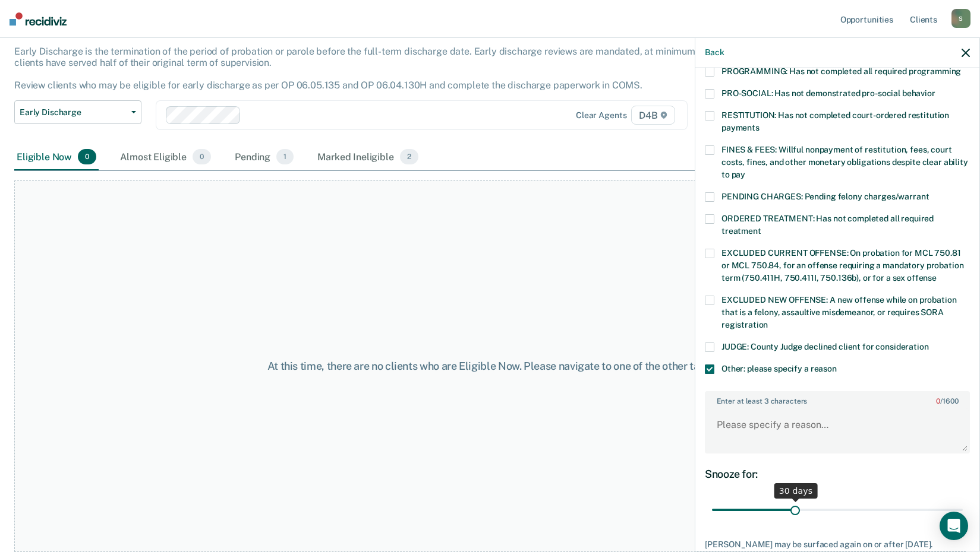  I want to click on div: Marked Ineligible, so click(367, 158).